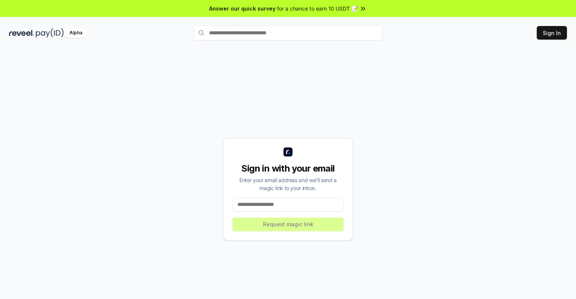 This screenshot has width=576, height=299. Describe the element at coordinates (288, 169) in the screenshot. I see `div: Sign in with your email` at that location.